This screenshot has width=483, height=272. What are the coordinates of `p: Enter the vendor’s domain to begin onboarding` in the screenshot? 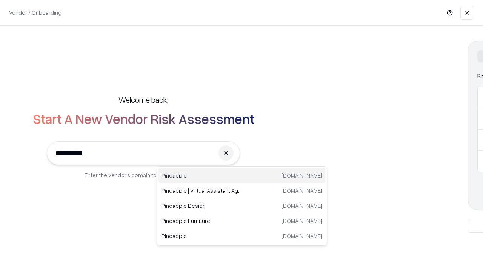 It's located at (143, 175).